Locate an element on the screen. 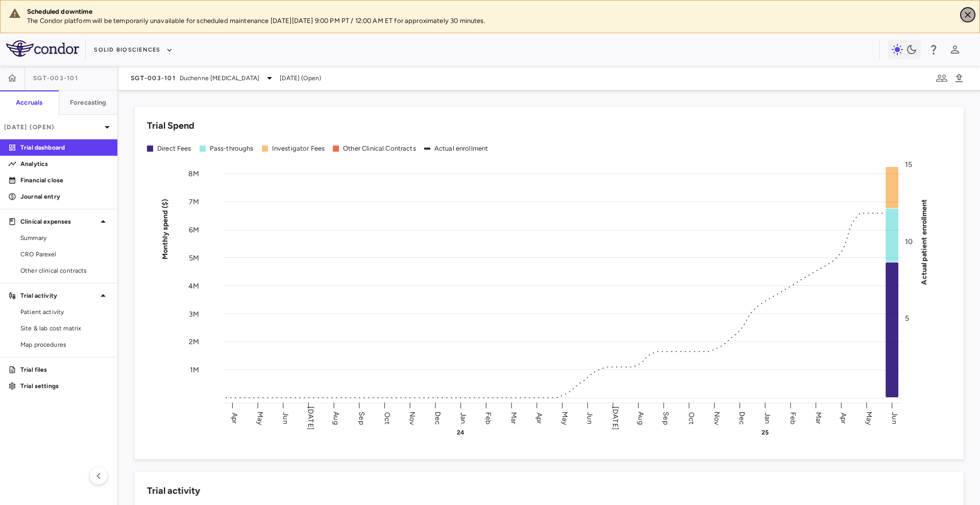 The height and width of the screenshot is (505, 980). p: Analytics is located at coordinates (64, 164).